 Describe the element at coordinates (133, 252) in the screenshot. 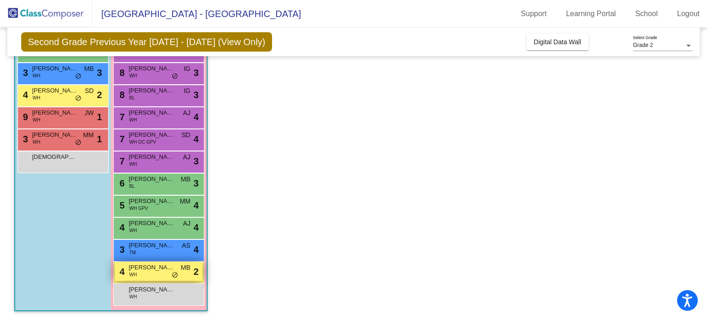

I see `span: TM` at that location.